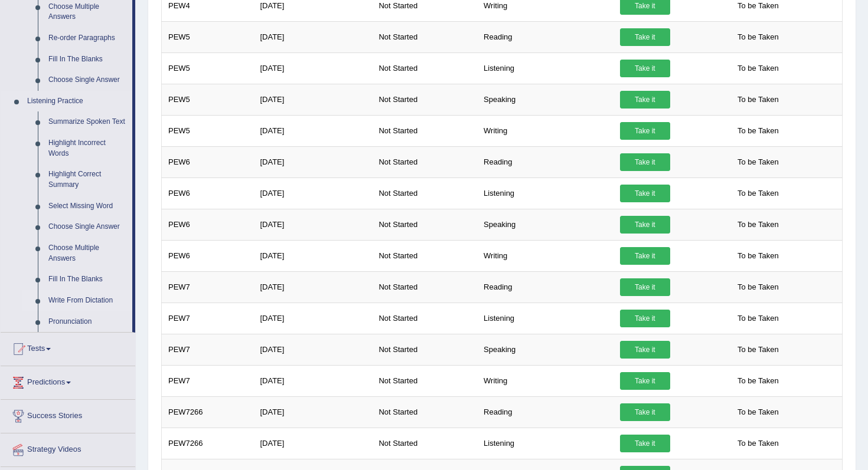 The height and width of the screenshot is (470, 868). Describe the element at coordinates (88, 148) in the screenshot. I see `a: Highlight Incorrect Words` at that location.